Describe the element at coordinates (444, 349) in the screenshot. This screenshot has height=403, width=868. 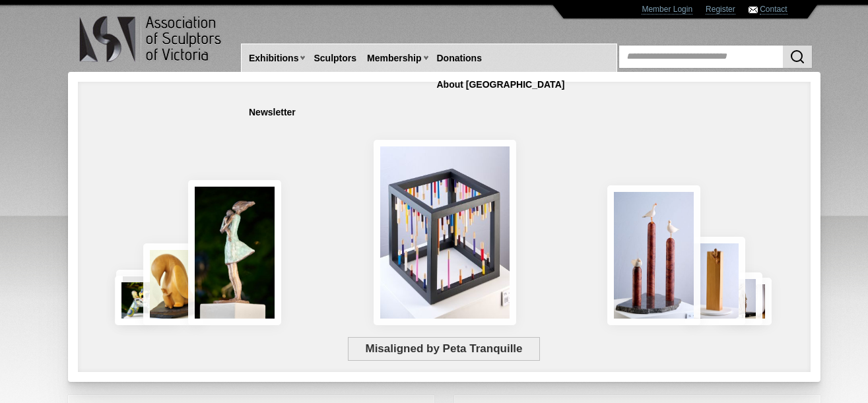
I see `span: Misaligned by Peta Tranquille` at that location.